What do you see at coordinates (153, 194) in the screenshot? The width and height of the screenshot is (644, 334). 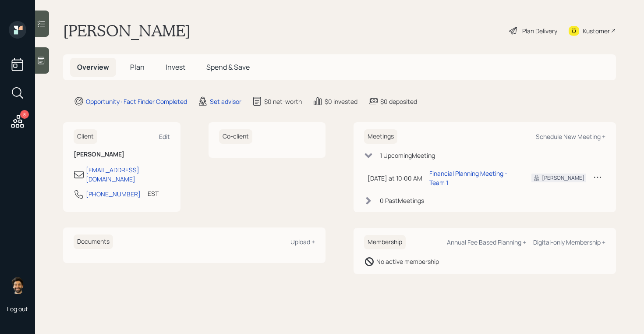 I see `div: EST` at bounding box center [153, 194].